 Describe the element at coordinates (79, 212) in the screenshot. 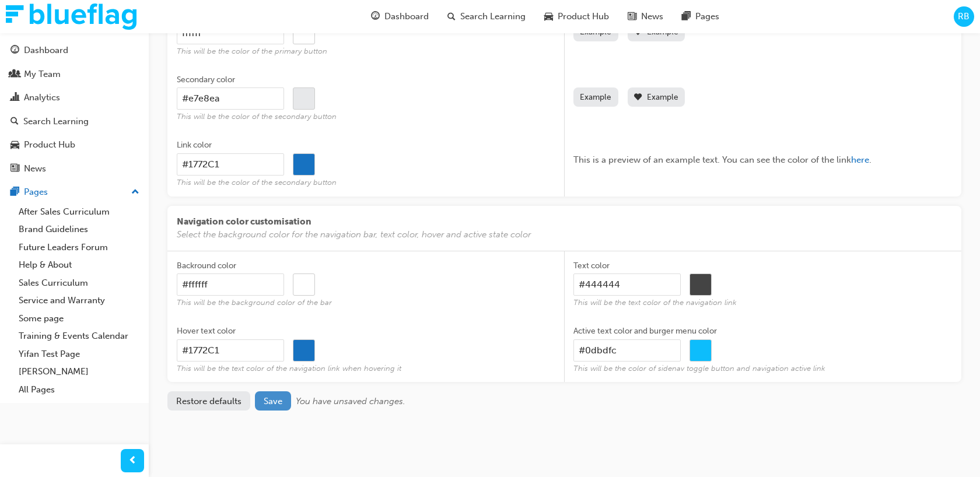

I see `a: After Sales Curriculum` at that location.